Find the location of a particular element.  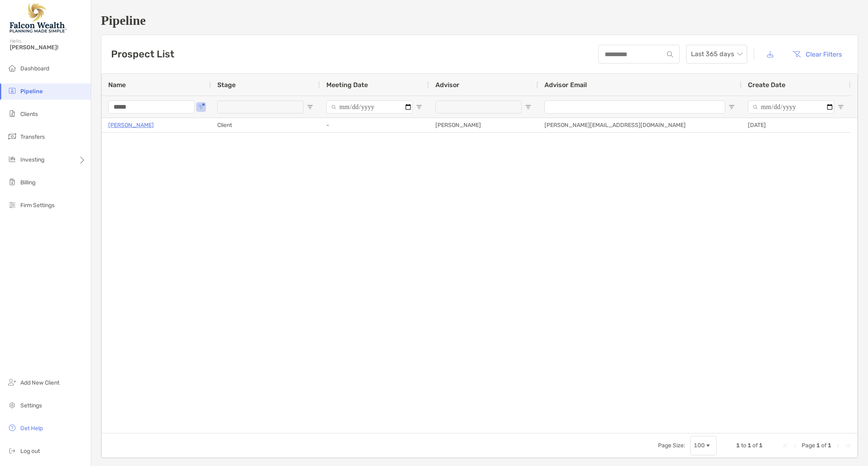

input: Create Date Filter Input is located at coordinates (791, 107).